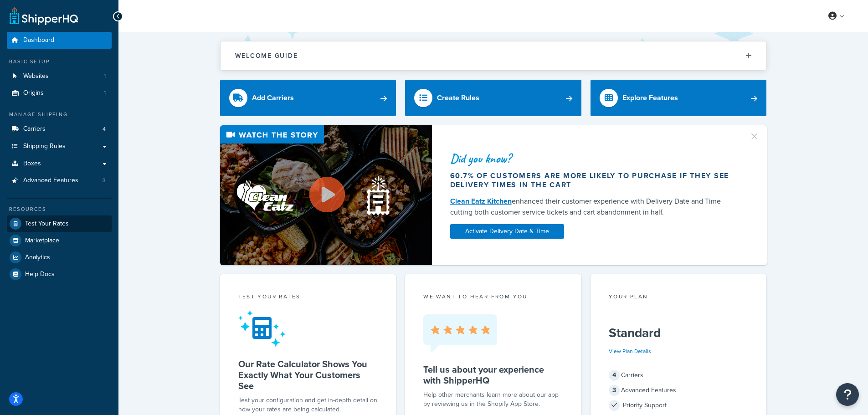  I want to click on a: View Plan Details, so click(630, 352).